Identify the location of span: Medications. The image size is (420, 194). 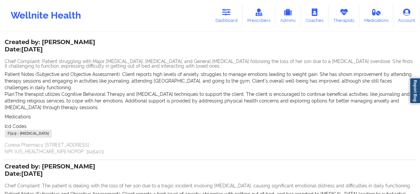
(18, 117).